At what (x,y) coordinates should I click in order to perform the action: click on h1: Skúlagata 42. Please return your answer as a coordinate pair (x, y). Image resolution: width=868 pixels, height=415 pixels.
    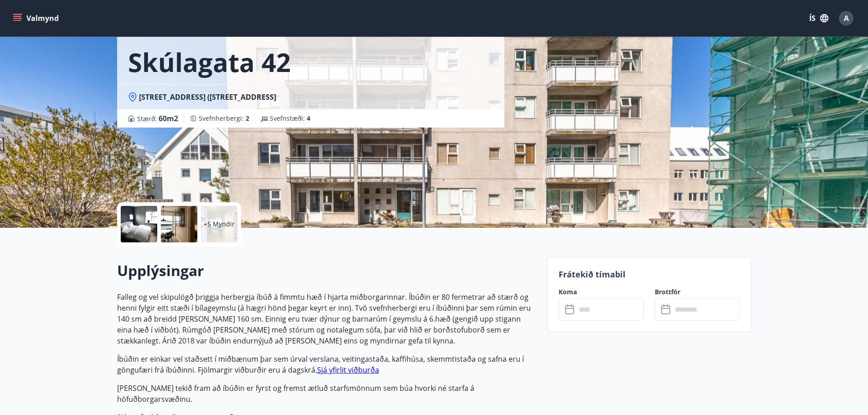
    Looking at the image, I should click on (209, 62).